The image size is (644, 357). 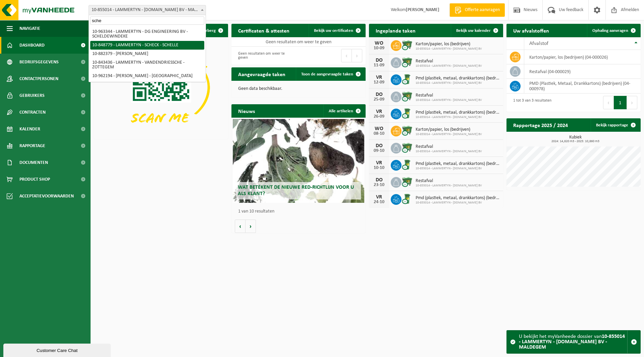 What do you see at coordinates (379, 65) in the screenshot?
I see `div: 11-09` at bounding box center [379, 65].